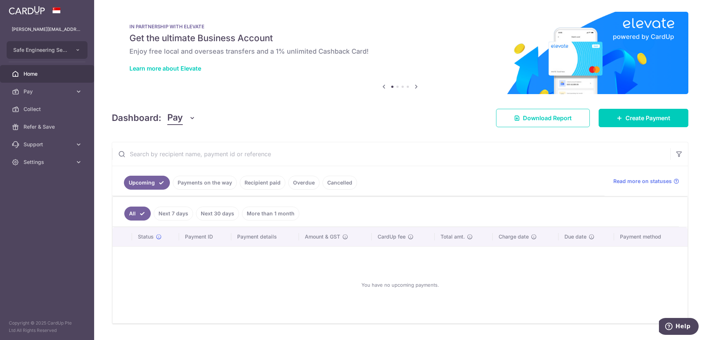 Image resolution: width=706 pixels, height=340 pixels. What do you see at coordinates (40, 50) in the screenshot?
I see `span: Safe Engineering Services Pte Ltd` at bounding box center [40, 50].